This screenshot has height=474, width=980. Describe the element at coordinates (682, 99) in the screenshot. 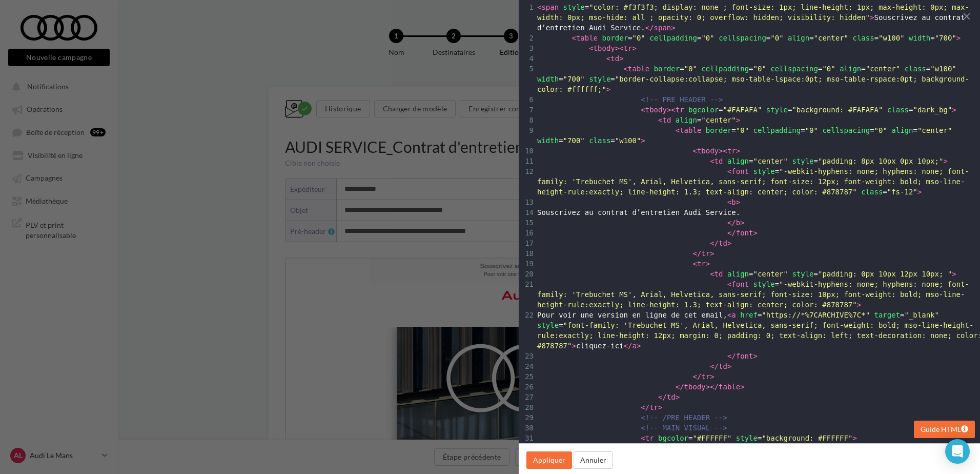

I see `span: <!-- PRE HEADER -->` at that location.